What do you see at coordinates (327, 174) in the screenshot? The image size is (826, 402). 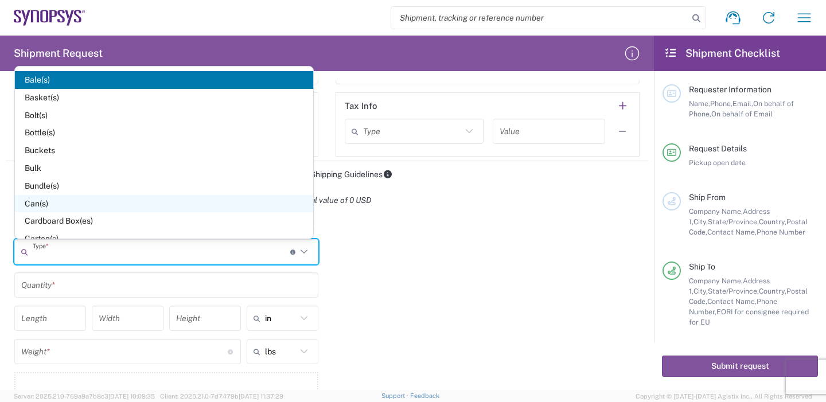 I see `div: International Shipping Guidelines` at bounding box center [327, 174].